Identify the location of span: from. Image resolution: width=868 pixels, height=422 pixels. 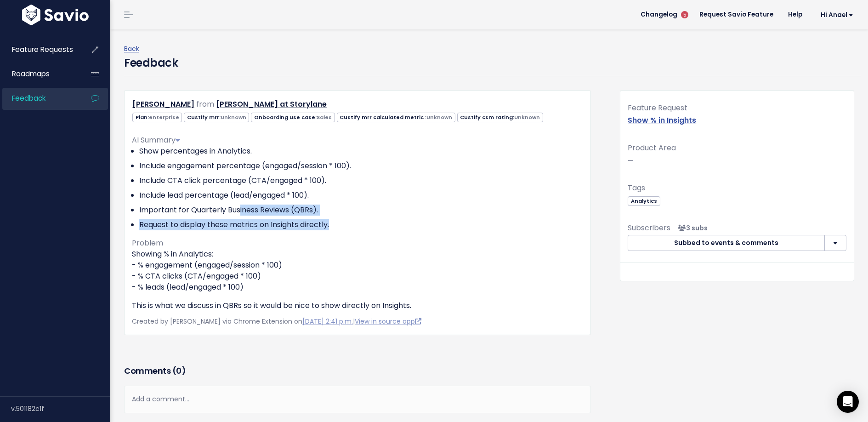
(205, 104).